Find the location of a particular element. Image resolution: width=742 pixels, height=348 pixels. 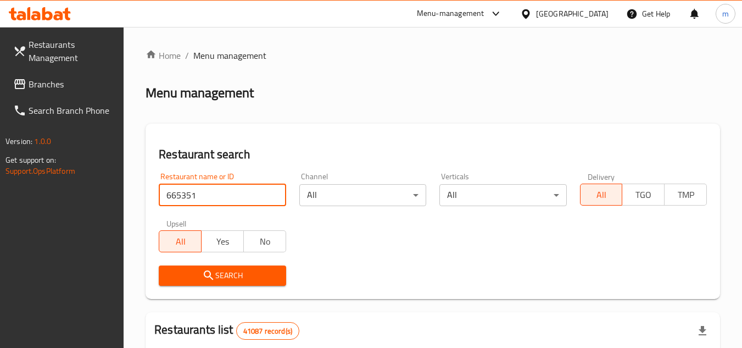

div: Menu-management is located at coordinates (451, 14).